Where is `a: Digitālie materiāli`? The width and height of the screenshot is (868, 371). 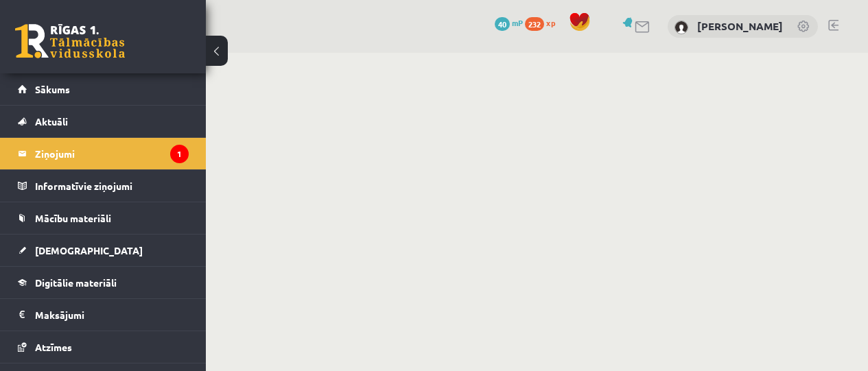 a: Digitālie materiāli is located at coordinates (103, 283).